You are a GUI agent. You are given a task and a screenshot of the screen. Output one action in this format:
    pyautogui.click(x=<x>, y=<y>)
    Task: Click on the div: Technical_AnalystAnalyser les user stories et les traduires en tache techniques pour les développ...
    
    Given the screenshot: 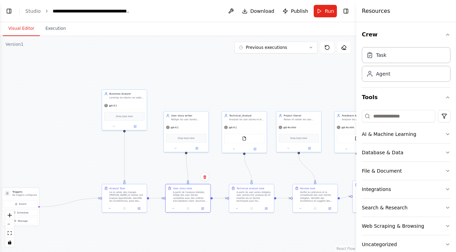 What is the action you would take?
    pyautogui.click(x=244, y=132)
    